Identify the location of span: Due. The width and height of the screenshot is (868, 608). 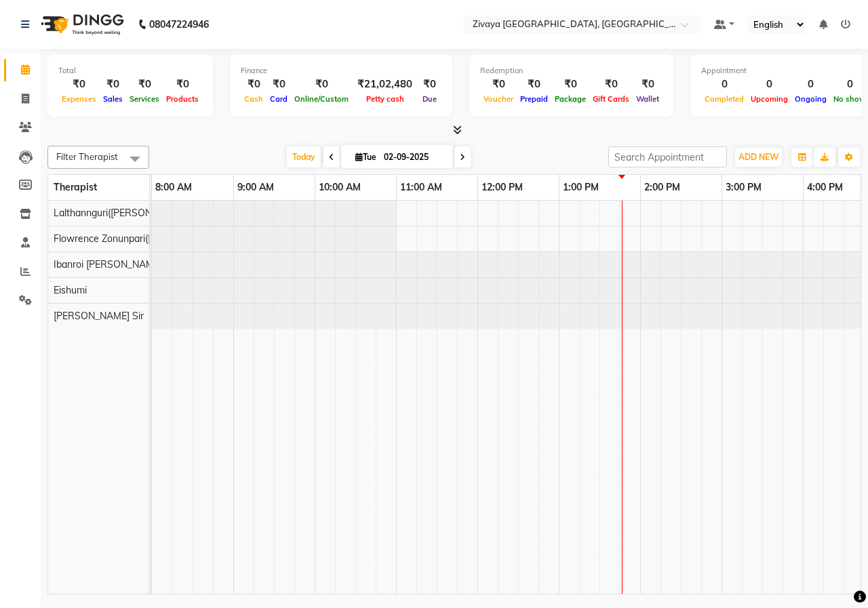
(429, 99).